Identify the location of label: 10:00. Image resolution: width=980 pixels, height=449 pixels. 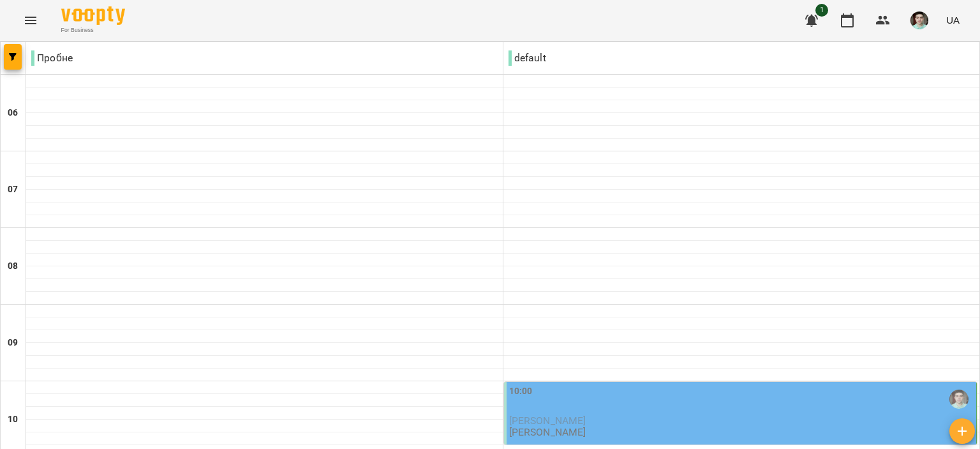
(520, 392).